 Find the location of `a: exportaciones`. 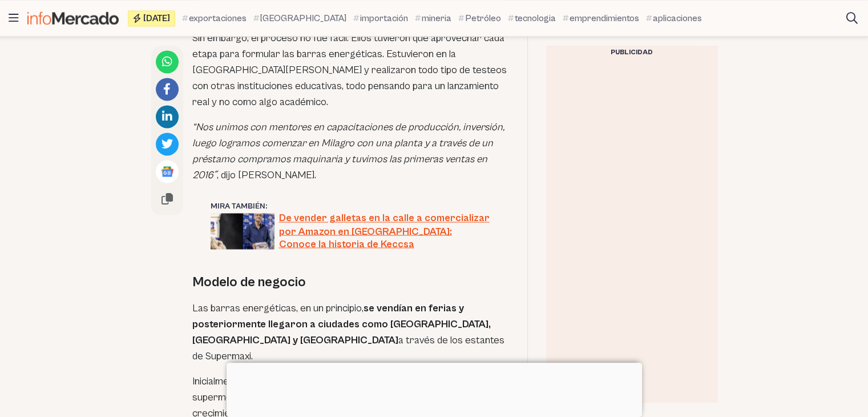

a: exportaciones is located at coordinates (214, 19).